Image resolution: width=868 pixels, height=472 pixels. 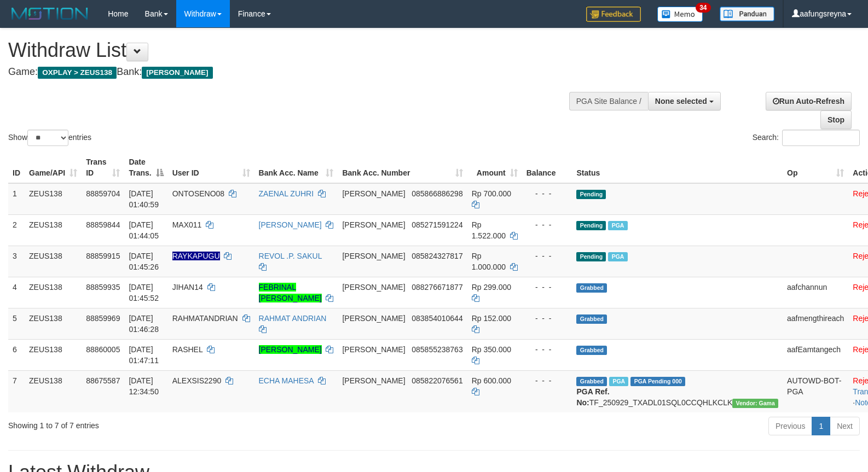 I want to click on td: 3, so click(x=16, y=261).